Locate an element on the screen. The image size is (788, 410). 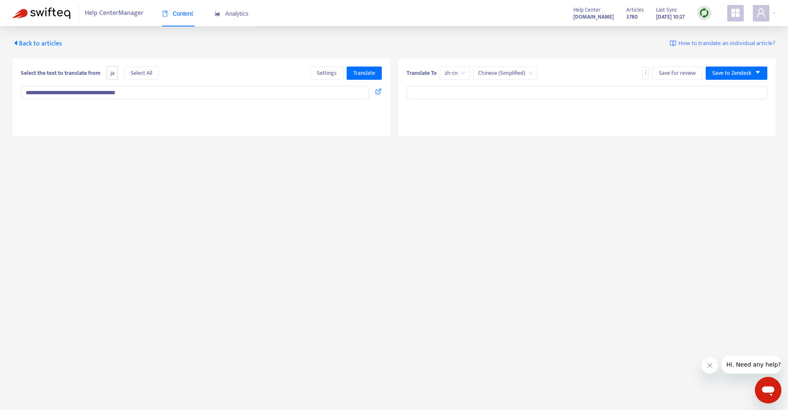
span: Last Sync is located at coordinates (666, 10).